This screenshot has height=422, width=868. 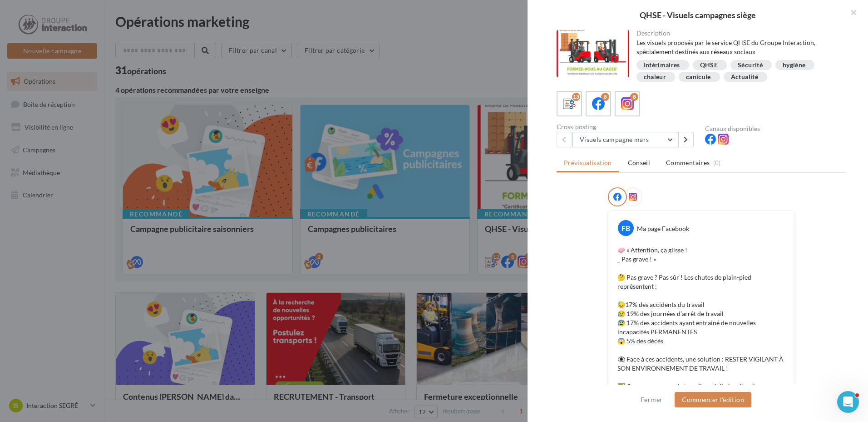 What do you see at coordinates (717, 163) in the screenshot?
I see `span: (0)` at bounding box center [717, 163].